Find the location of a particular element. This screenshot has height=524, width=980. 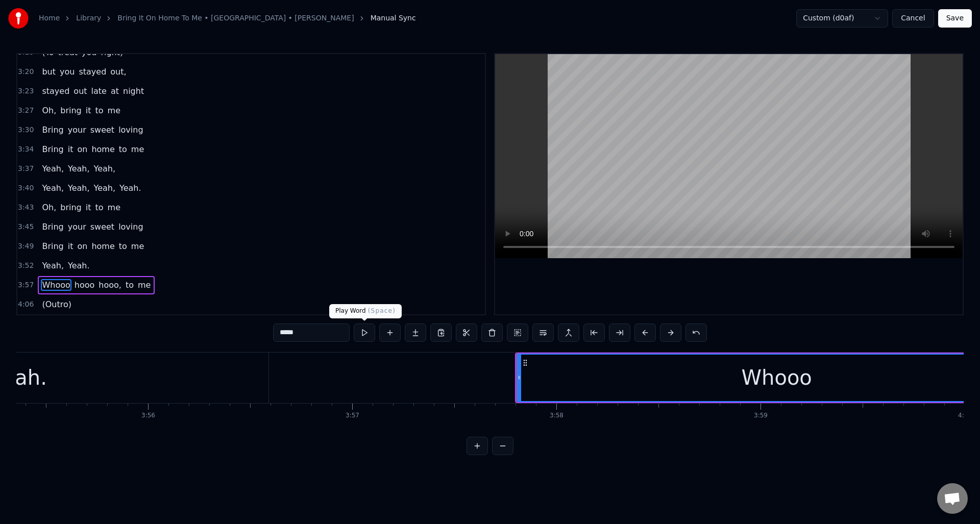

span: 3:49 is located at coordinates (26, 247).